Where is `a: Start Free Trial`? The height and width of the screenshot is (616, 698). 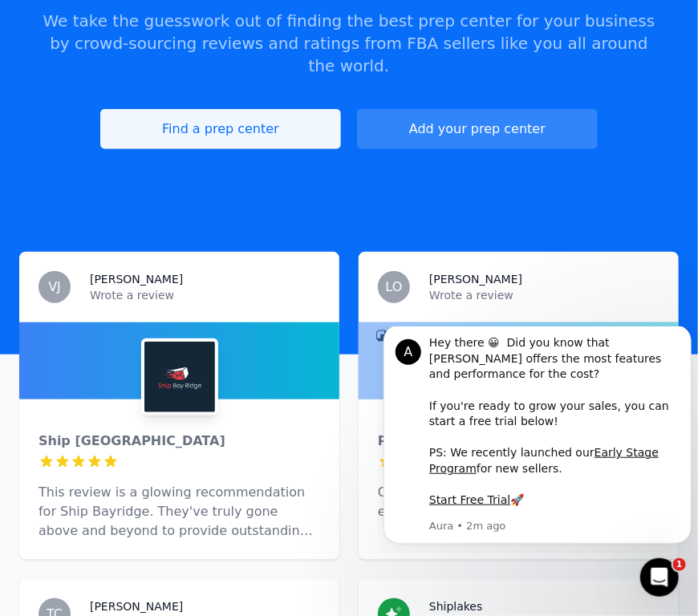
a: Start Free Trial is located at coordinates (92, 173).